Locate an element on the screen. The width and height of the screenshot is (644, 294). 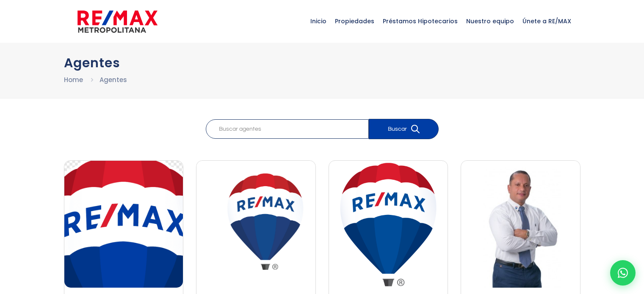
span: Préstamos Hipotecarios is located at coordinates (420, 21).